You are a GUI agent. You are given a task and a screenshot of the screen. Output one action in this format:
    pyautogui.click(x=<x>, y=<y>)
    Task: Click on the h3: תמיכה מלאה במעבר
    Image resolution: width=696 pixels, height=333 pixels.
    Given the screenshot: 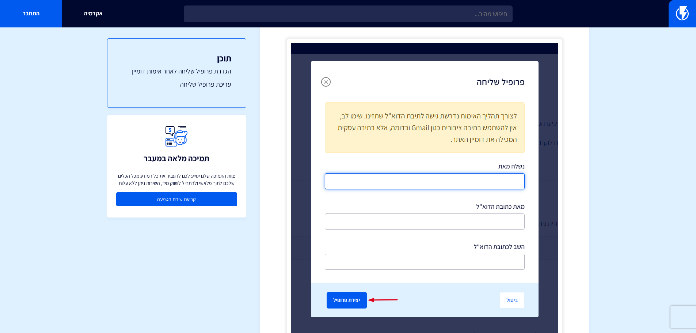 What is the action you would take?
    pyautogui.click(x=177, y=158)
    